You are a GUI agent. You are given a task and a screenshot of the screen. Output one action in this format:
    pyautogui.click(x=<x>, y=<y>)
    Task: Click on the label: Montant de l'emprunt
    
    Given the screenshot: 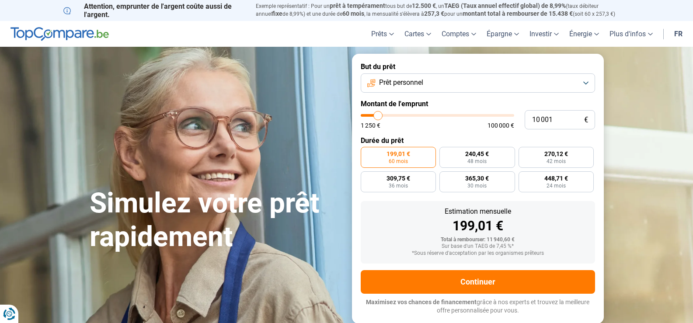 What is the action you would take?
    pyautogui.click(x=478, y=104)
    